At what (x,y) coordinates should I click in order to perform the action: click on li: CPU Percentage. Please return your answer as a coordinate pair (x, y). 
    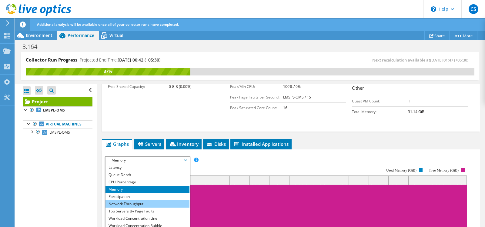
    Looking at the image, I should click on (147, 182).